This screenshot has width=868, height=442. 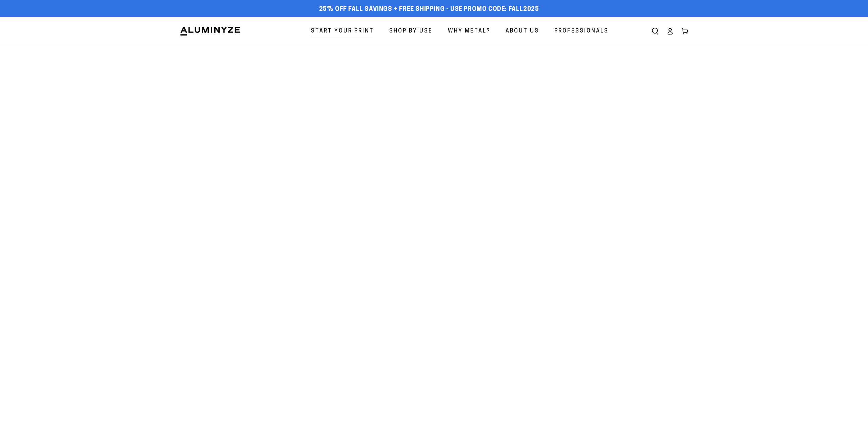 I want to click on span: Professionals, so click(x=581, y=31).